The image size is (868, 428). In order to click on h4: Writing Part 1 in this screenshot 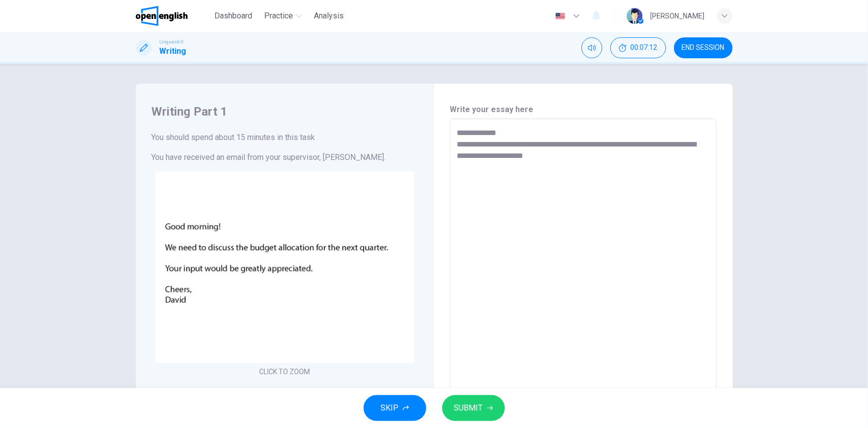, I will do `click(284, 112)`.